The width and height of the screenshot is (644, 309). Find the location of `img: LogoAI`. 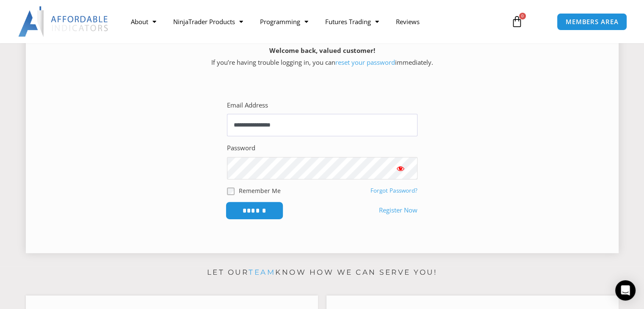

img: LogoAI is located at coordinates (63, 22).